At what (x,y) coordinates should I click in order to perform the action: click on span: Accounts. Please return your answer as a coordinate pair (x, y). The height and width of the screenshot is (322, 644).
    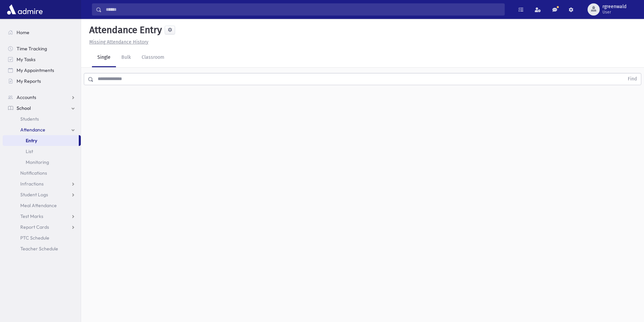
    Looking at the image, I should click on (26, 97).